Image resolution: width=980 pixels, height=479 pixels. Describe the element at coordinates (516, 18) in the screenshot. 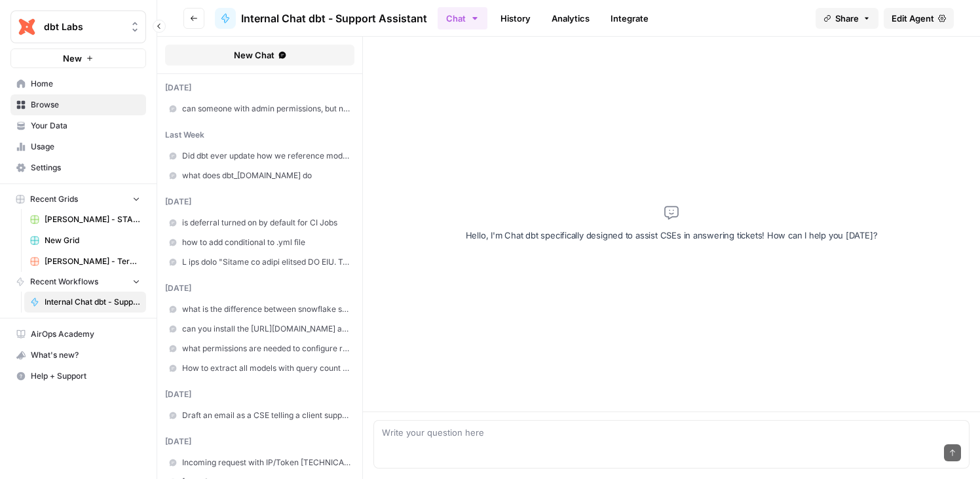

I see `a: History` at that location.